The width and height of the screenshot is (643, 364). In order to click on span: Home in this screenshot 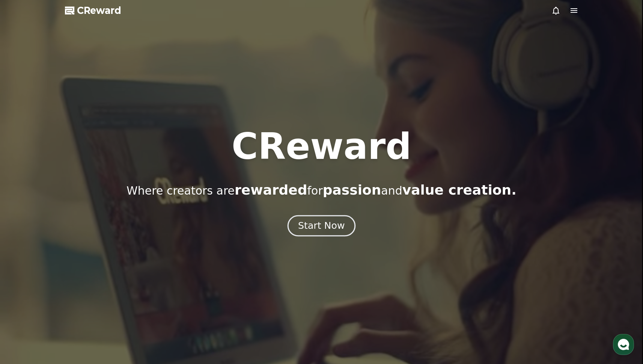, I will do `click(25, 252)`.